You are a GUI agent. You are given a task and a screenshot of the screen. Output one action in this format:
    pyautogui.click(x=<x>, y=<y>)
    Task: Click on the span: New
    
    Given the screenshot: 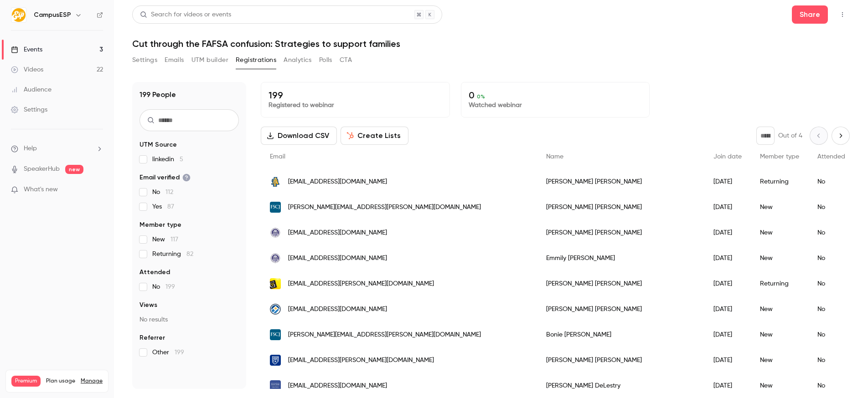 What is the action you would take?
    pyautogui.click(x=165, y=239)
    